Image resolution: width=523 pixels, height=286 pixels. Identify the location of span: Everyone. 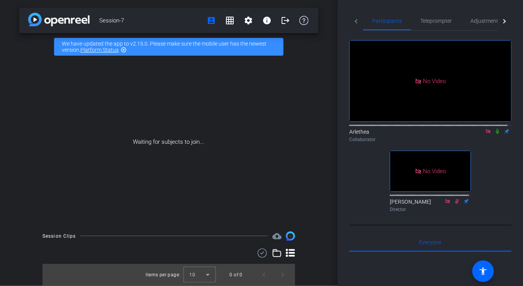
(431, 242).